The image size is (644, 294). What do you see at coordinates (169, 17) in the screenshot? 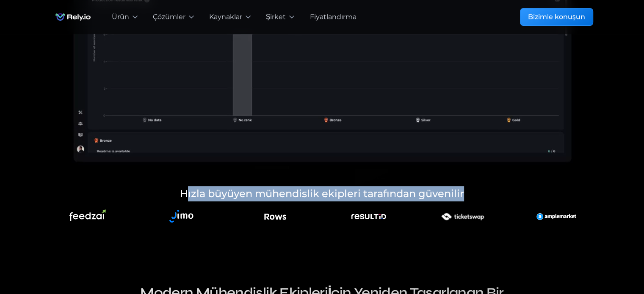
I see `font: Çözümler` at bounding box center [169, 17].